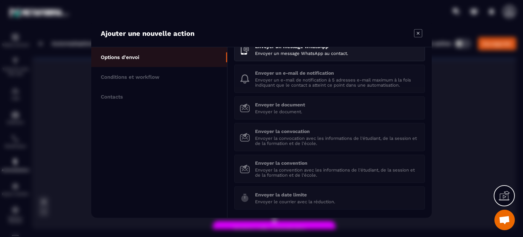  What do you see at coordinates (245, 137) in the screenshot?
I see `img: sendConvocation.svg` at bounding box center [245, 137].